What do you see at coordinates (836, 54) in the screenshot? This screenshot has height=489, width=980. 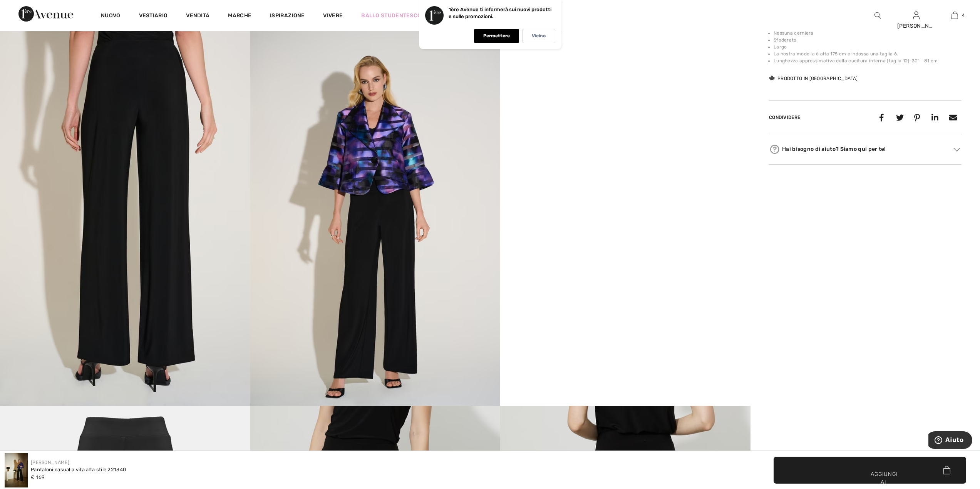 I see `font: La nostra modella è alta 175 cm e indossa una taglia 6.` at bounding box center [836, 54].